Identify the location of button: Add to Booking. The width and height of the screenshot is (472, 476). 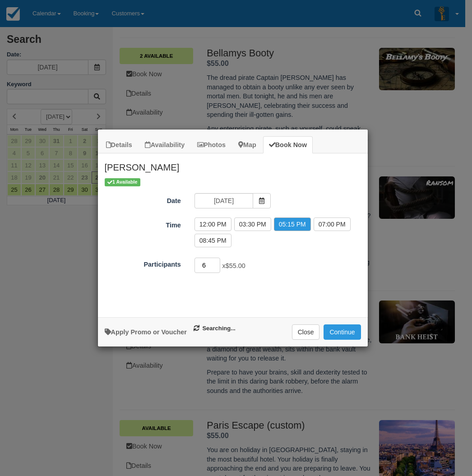
(342, 332).